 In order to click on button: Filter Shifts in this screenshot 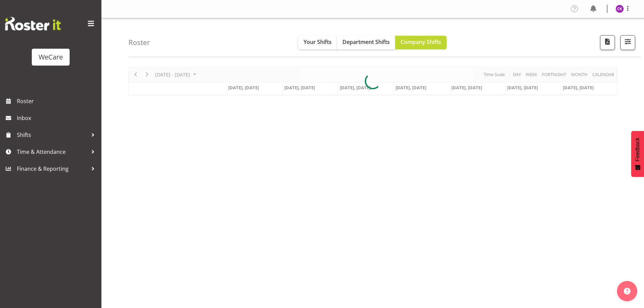, I will do `click(628, 42)`.